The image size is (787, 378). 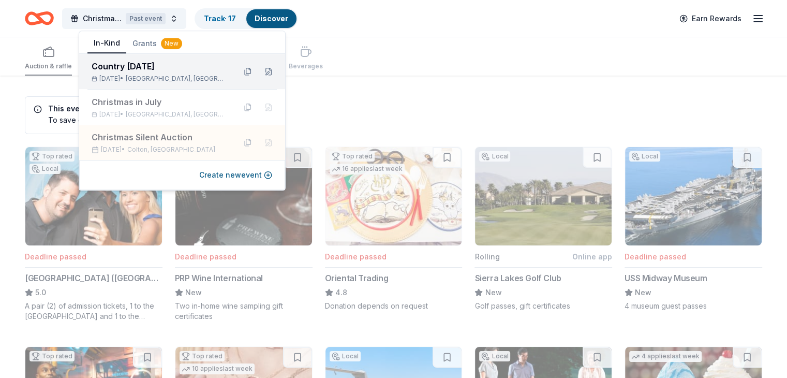 I want to click on button: Image for Sierra Lakes Golf ClubLocalRollingOnline appSierra Lakes Golf ClubNewGolf passes, gift ..., so click(x=543, y=229).